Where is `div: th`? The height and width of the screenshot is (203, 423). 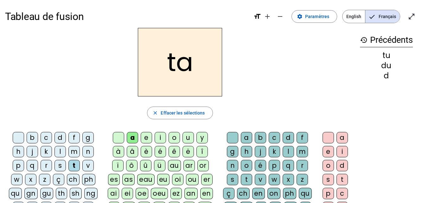 div: th is located at coordinates (62, 193).